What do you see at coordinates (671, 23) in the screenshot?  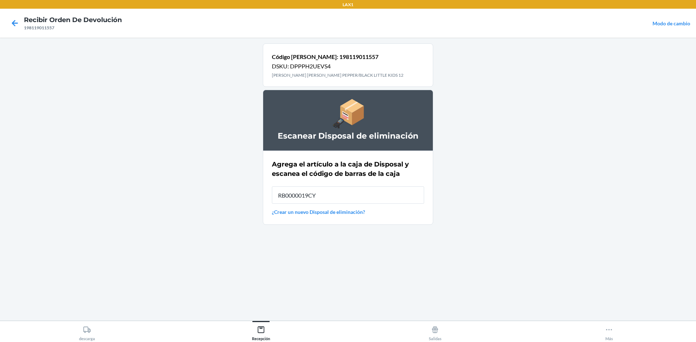 I see `a: Modo de cambio` at bounding box center [671, 23].